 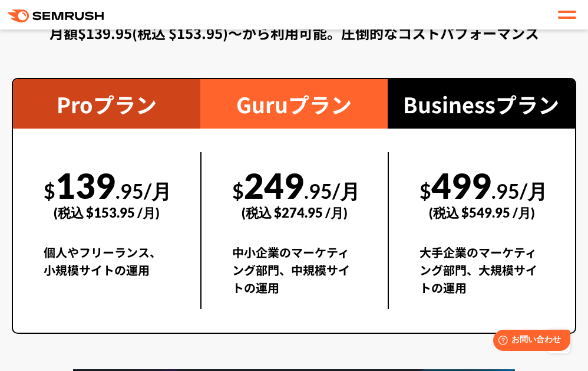 I want to click on img: logo_orange.svg, so click(x=24, y=24).